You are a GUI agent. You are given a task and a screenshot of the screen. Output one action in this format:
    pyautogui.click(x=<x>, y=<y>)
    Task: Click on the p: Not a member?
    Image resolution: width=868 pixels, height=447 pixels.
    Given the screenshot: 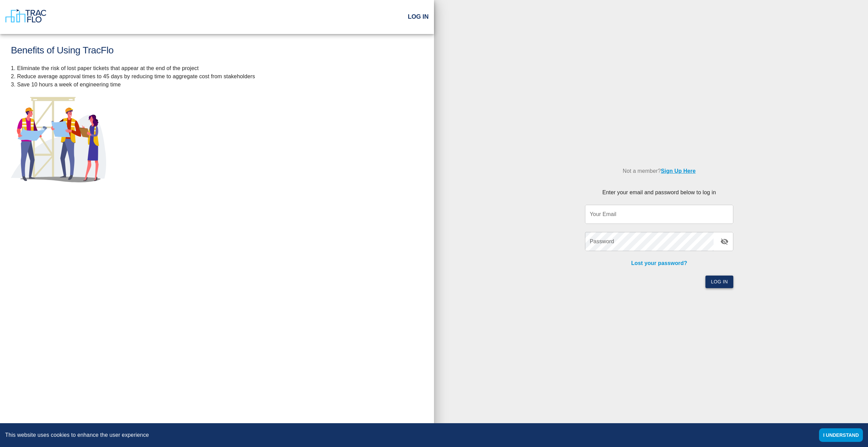 What is the action you would take?
    pyautogui.click(x=659, y=171)
    